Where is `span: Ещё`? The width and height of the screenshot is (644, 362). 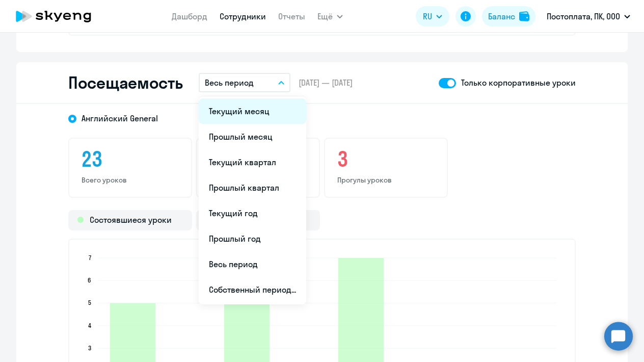 span: Ещё is located at coordinates (325, 16).